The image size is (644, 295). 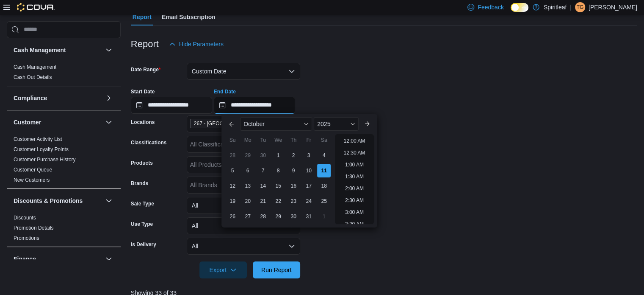 I want to click on label: Date Range, so click(x=146, y=69).